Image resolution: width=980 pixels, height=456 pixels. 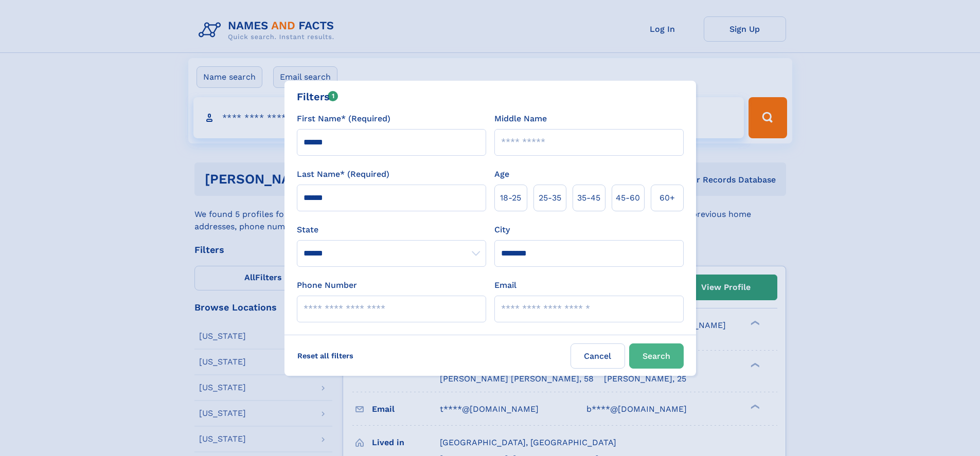 I want to click on label: Phone Number, so click(x=327, y=286).